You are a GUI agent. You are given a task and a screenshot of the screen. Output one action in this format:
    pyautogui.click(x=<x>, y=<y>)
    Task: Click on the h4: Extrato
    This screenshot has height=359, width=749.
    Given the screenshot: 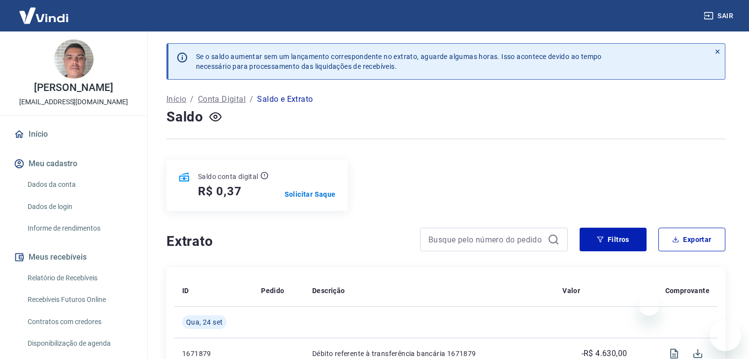 What is the action you would take?
    pyautogui.click(x=287, y=242)
    